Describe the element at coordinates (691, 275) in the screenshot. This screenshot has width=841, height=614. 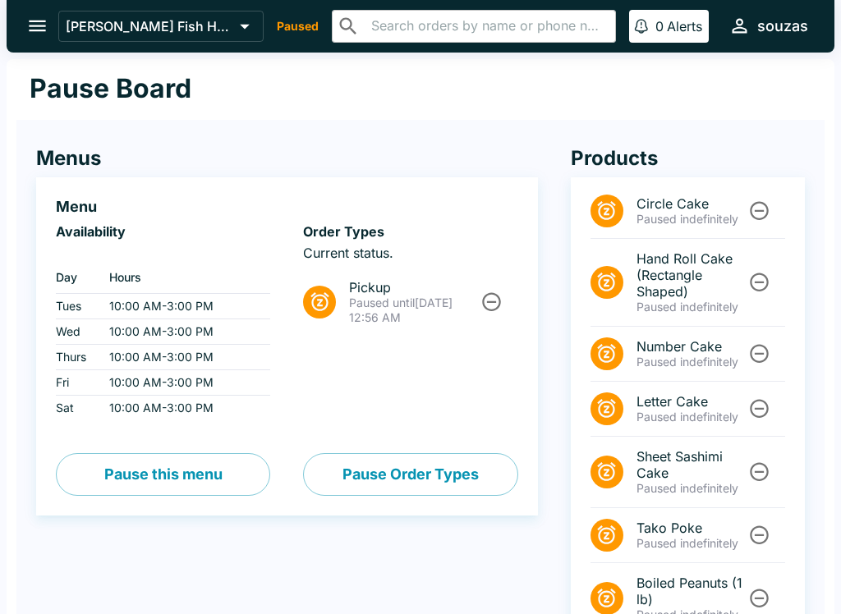
I see `span: Hand Roll Cake (Rectangle Shaped)` at that location.